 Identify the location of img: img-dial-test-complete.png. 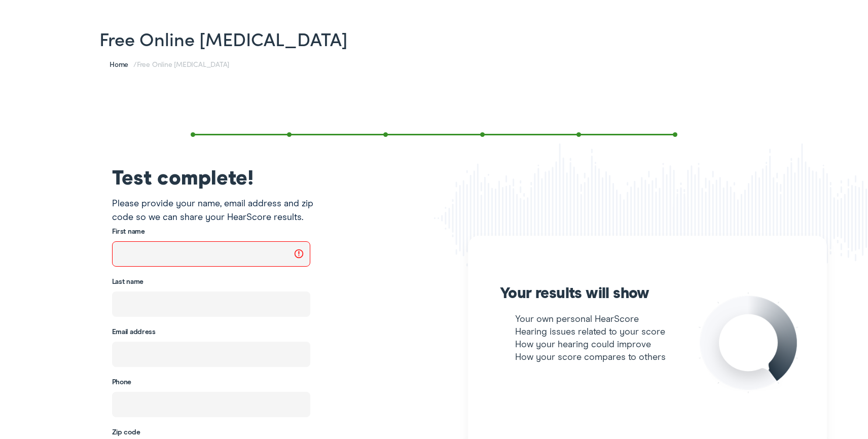
(748, 343).